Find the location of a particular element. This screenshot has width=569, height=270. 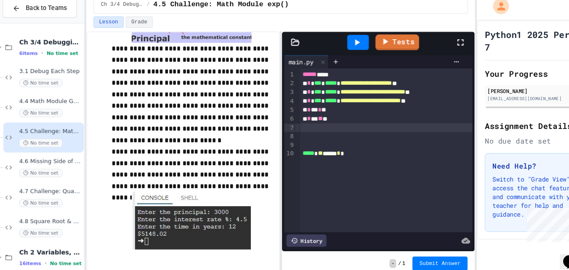

button: Back to Teams is located at coordinates (42, 15).